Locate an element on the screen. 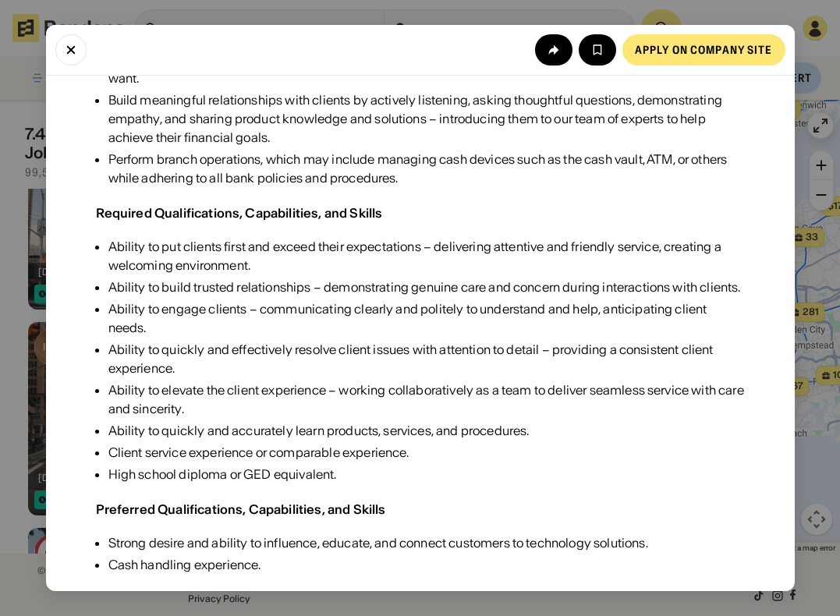 The width and height of the screenshot is (840, 616). div: Ability to build trusted relationships – demonstrating genuine care and concern during interactio... is located at coordinates (426, 287).